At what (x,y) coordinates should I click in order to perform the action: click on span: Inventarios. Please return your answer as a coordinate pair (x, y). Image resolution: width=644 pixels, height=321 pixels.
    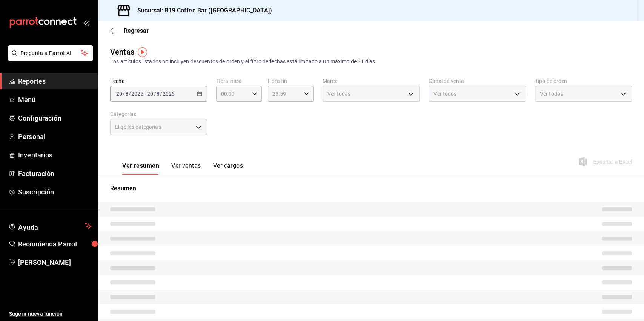
    Looking at the image, I should click on (55, 155).